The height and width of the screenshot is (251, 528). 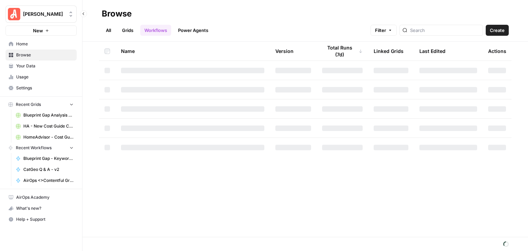 What do you see at coordinates (128, 30) in the screenshot?
I see `a: Grids` at bounding box center [128, 30].